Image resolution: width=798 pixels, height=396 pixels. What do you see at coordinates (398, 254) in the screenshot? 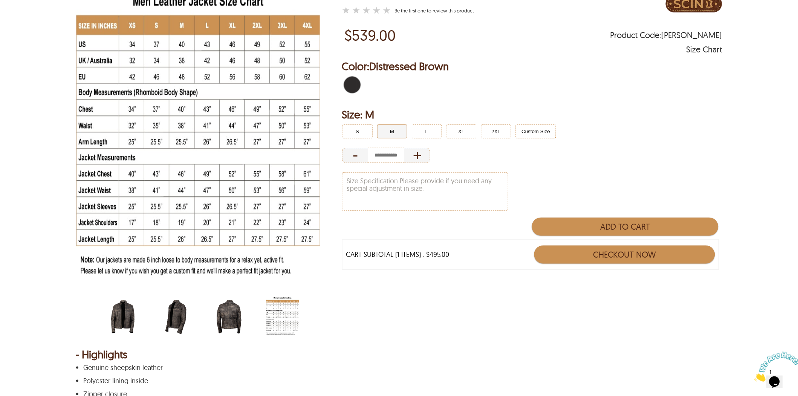
I see `div: CART SUBTOTAL (1 ITEMS) : $495.00` at bounding box center [398, 254].